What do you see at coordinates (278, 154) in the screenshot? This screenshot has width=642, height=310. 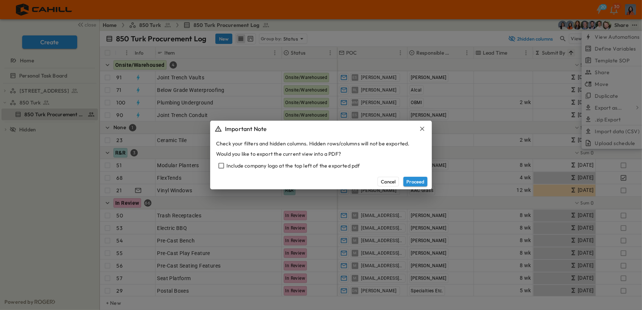 I see `p: Would you like to export the current view into a PDF?` at bounding box center [278, 154].